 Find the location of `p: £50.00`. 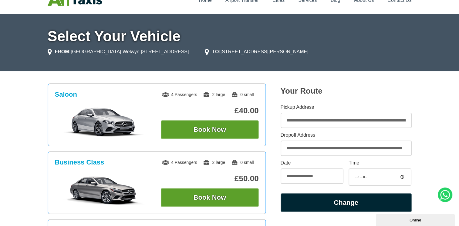

p: £50.00 is located at coordinates (210, 179).